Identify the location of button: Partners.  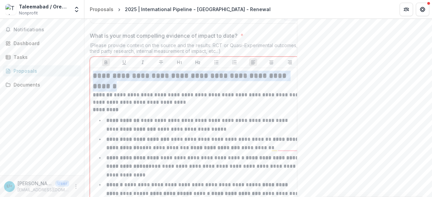
(406, 9).